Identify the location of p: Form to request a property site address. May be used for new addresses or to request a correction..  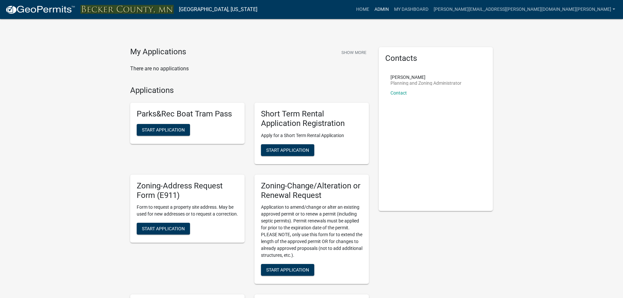
(187, 211).